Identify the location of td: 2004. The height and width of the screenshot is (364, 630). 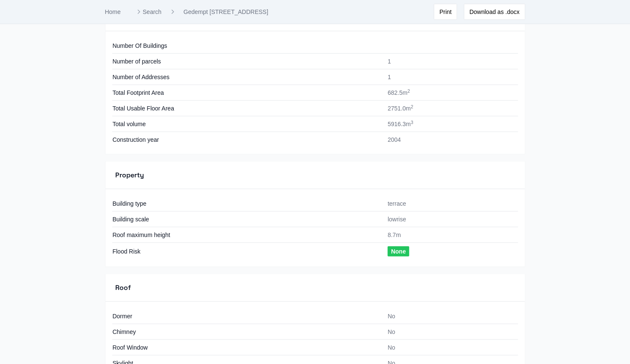
(450, 140).